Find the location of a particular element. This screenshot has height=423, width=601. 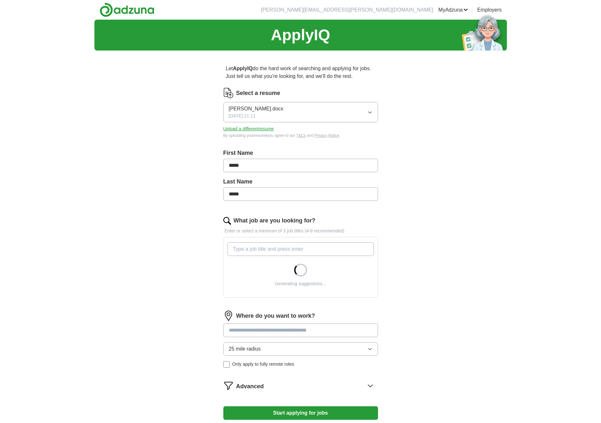

a: MyAdzuna is located at coordinates (453, 10).